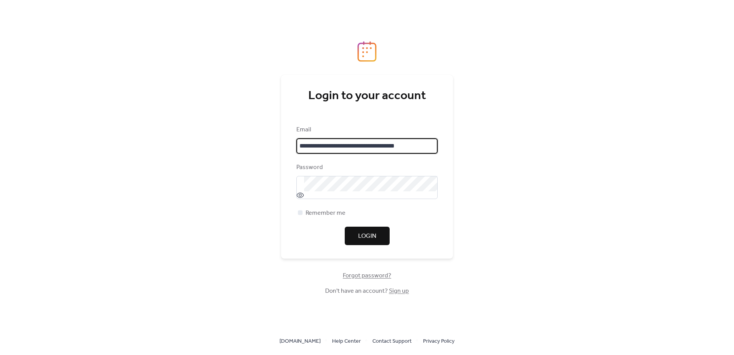 The height and width of the screenshot is (355, 734). What do you see at coordinates (367, 51) in the screenshot?
I see `img: logo` at bounding box center [367, 51].